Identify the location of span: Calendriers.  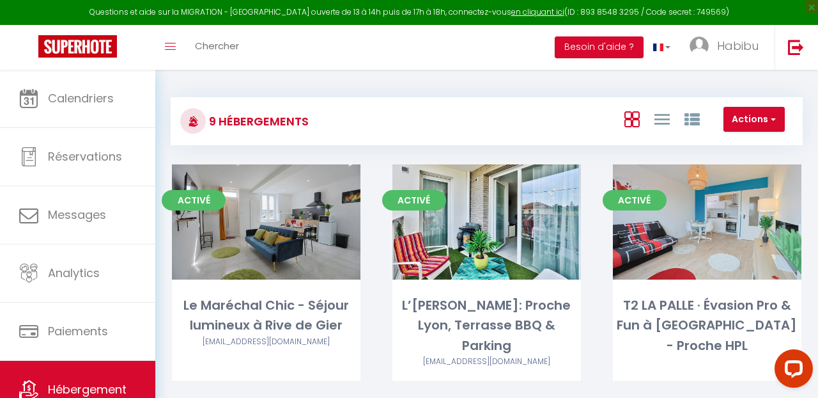
(81, 98).